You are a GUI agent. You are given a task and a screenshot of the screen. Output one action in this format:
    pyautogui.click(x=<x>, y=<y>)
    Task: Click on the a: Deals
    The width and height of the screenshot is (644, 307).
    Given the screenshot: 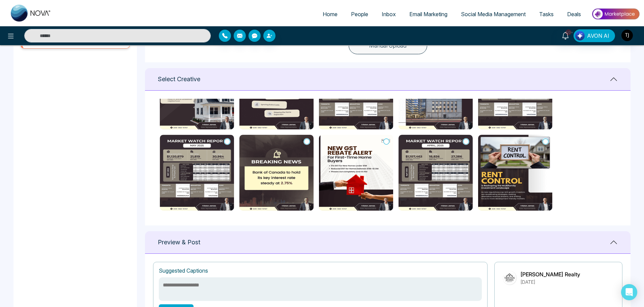 What is the action you would take?
    pyautogui.click(x=574, y=14)
    